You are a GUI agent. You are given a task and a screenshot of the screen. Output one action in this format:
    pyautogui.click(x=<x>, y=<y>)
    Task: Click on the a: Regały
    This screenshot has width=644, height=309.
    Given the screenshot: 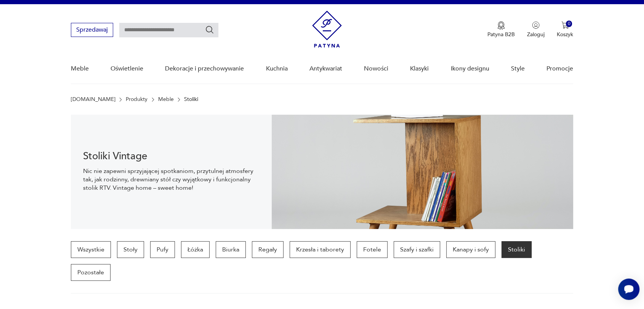 What is the action you would take?
    pyautogui.click(x=267, y=249)
    